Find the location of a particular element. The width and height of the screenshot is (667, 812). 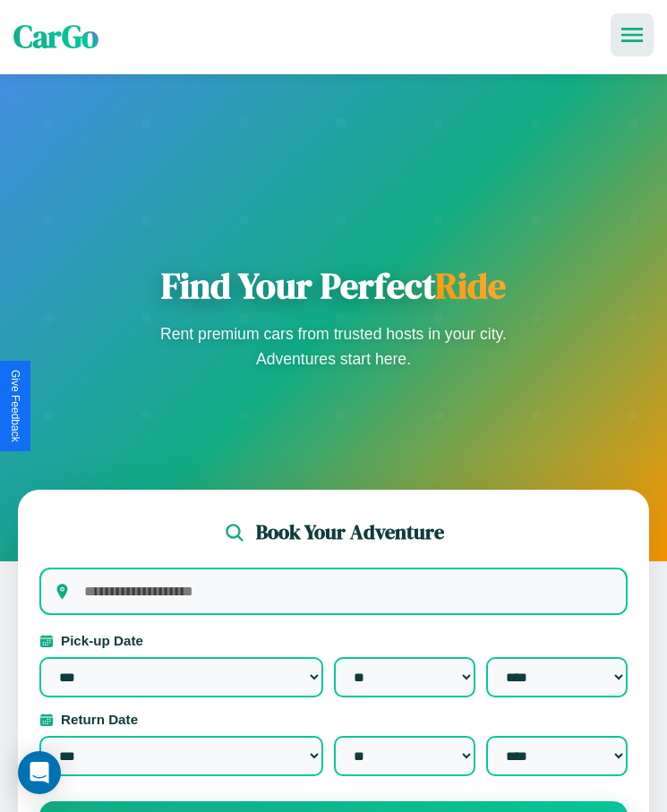

div: Open Intercom Messenger is located at coordinates (40, 772).